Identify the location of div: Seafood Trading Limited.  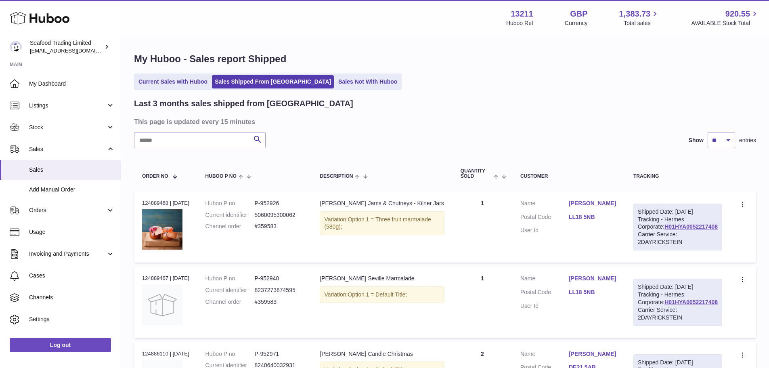
(66, 47).